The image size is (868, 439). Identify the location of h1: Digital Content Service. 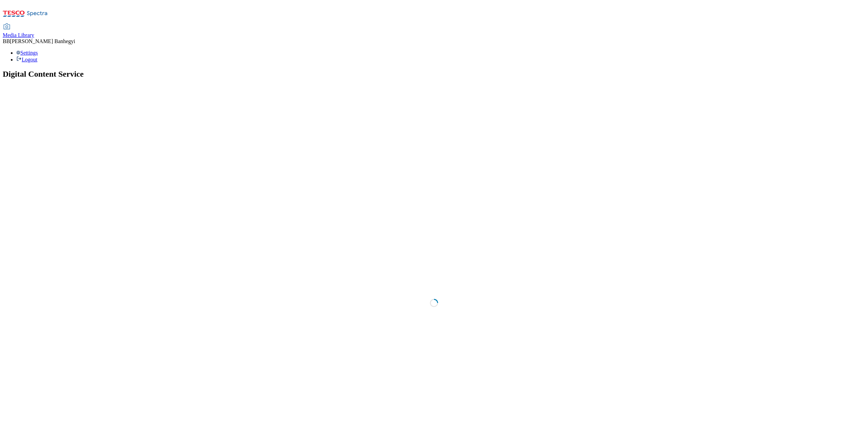
(434, 74).